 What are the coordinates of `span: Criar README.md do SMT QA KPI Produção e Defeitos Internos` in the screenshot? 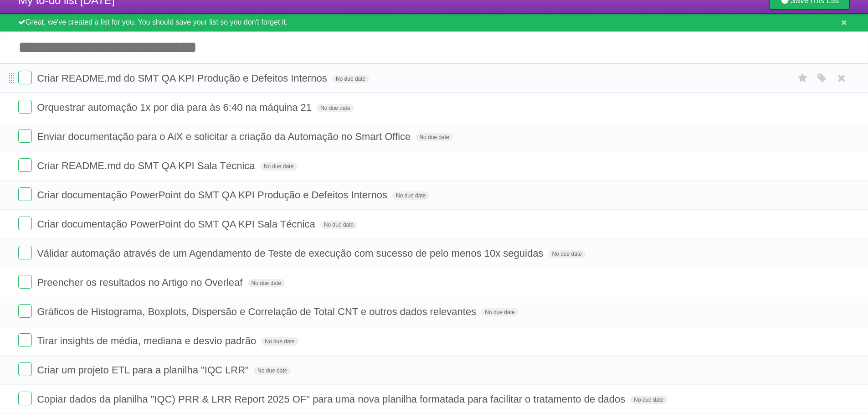 It's located at (183, 78).